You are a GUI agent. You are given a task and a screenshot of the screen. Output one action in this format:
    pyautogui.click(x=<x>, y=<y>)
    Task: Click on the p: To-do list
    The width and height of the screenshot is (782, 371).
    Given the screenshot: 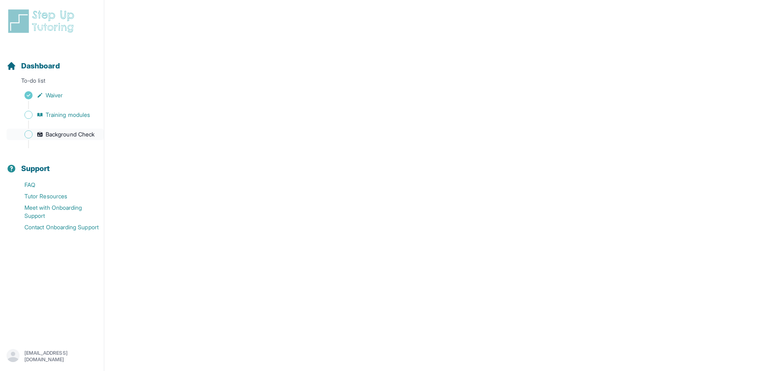 What is the action you would take?
    pyautogui.click(x=52, y=82)
    